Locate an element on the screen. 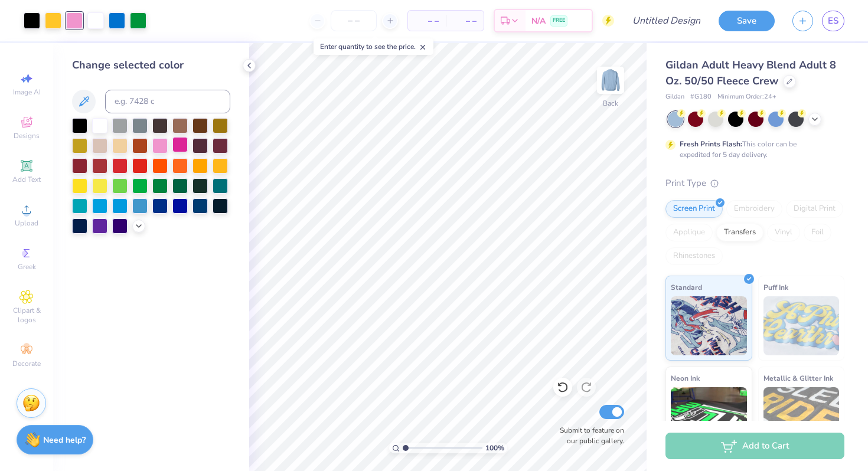 Image resolution: width=868 pixels, height=471 pixels. span: ES is located at coordinates (832, 20).